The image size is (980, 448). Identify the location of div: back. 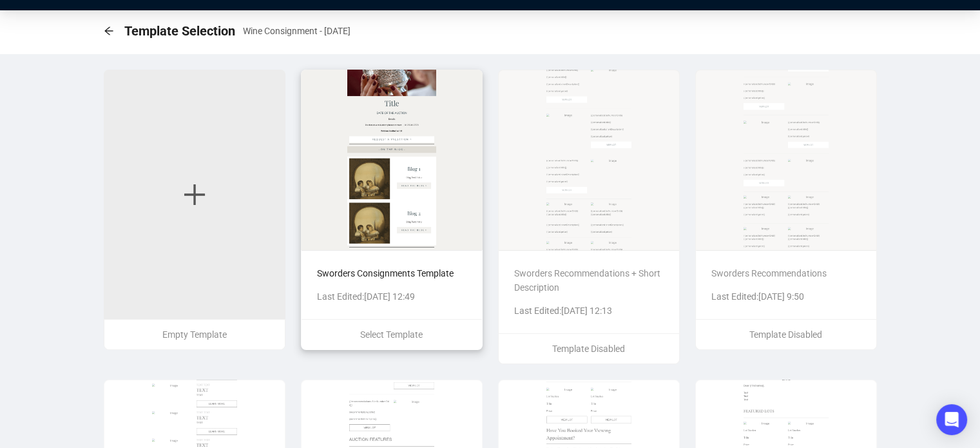
(109, 31).